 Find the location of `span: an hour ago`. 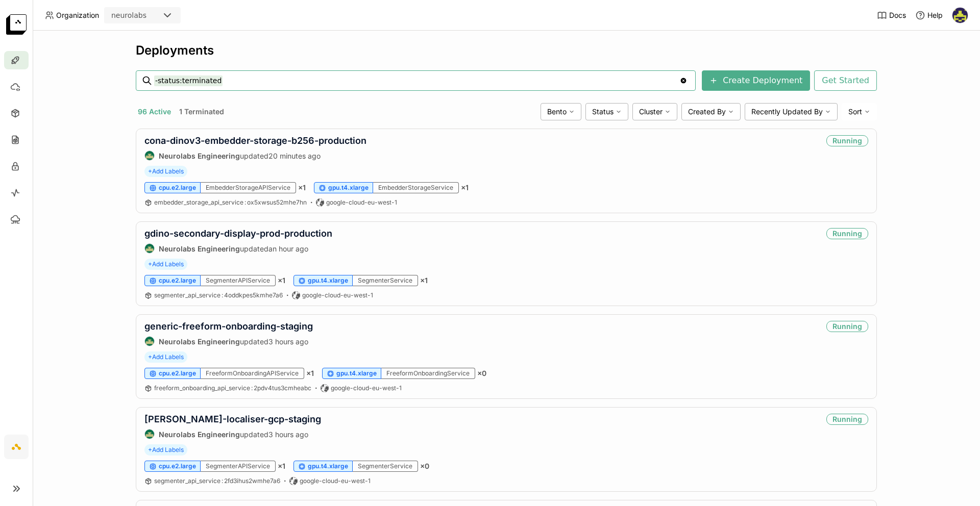

span: an hour ago is located at coordinates (288, 249).